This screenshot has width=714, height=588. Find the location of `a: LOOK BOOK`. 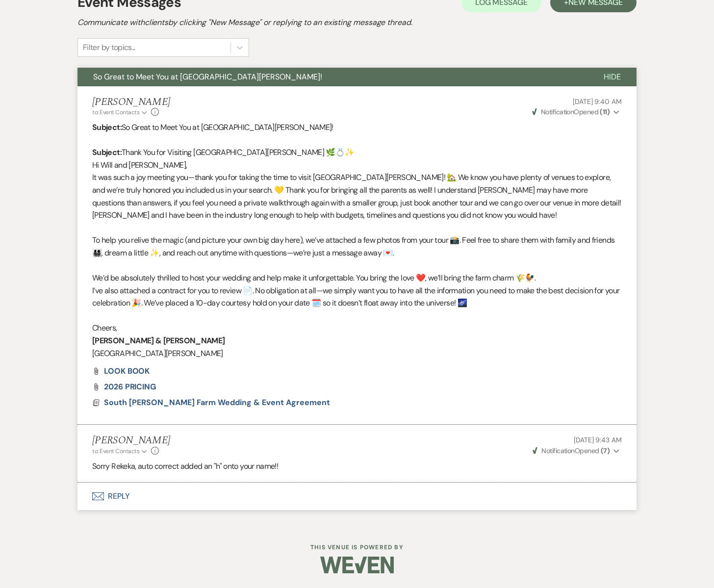

a: LOOK BOOK is located at coordinates (127, 372).